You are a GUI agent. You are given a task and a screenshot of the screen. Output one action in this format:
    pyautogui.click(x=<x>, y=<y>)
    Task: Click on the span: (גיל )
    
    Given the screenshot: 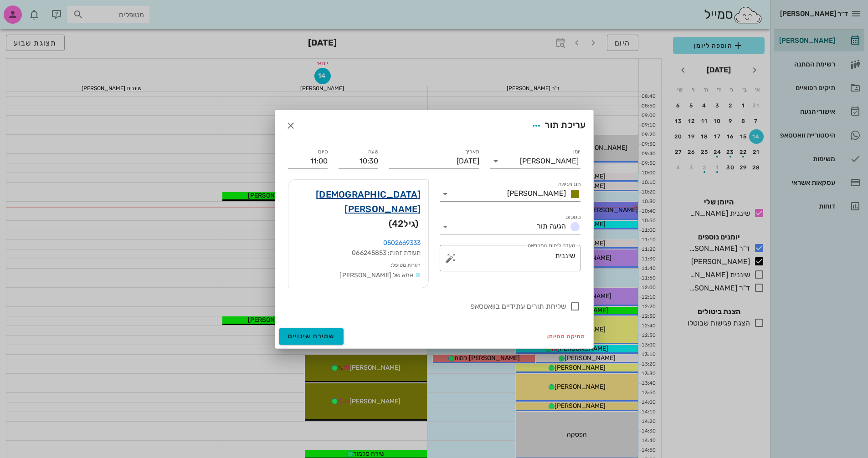 What is the action you would take?
    pyautogui.click(x=403, y=224)
    